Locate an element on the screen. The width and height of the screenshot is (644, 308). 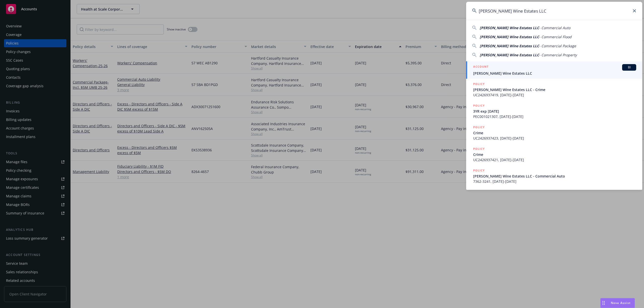
span: - Commercial Auto is located at coordinates (555, 27).